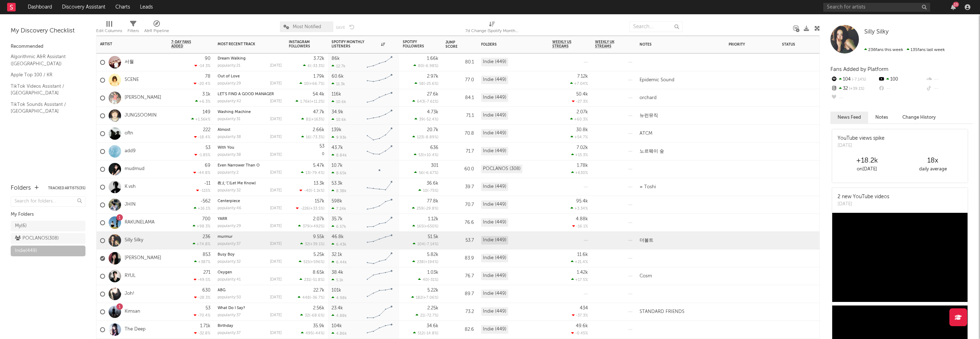  I want to click on span: -52.4 %, so click(431, 119).